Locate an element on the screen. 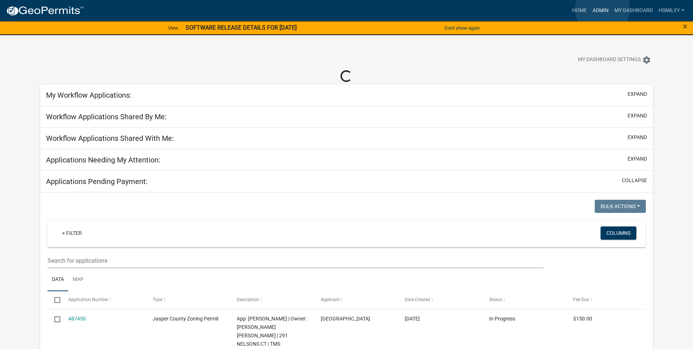  span: Type is located at coordinates (157, 299).